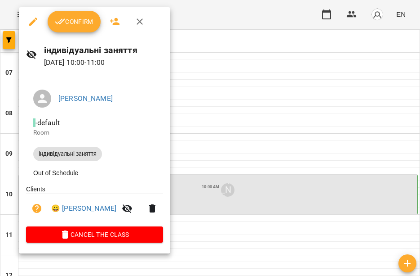  Describe the element at coordinates (94, 173) in the screenshot. I see `li: Out of Schedule` at that location.